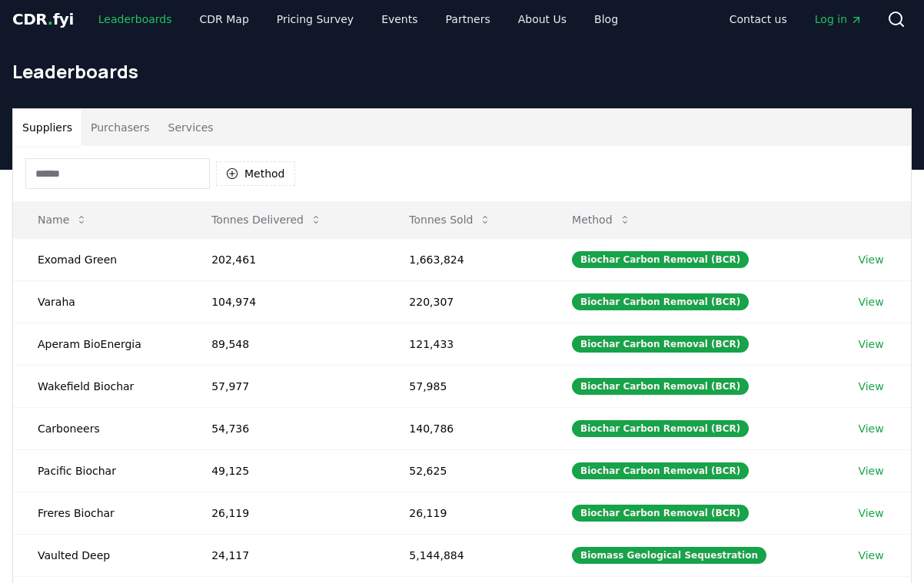  Describe the element at coordinates (669, 556) in the screenshot. I see `div: Biomass Geological Sequestration` at that location.